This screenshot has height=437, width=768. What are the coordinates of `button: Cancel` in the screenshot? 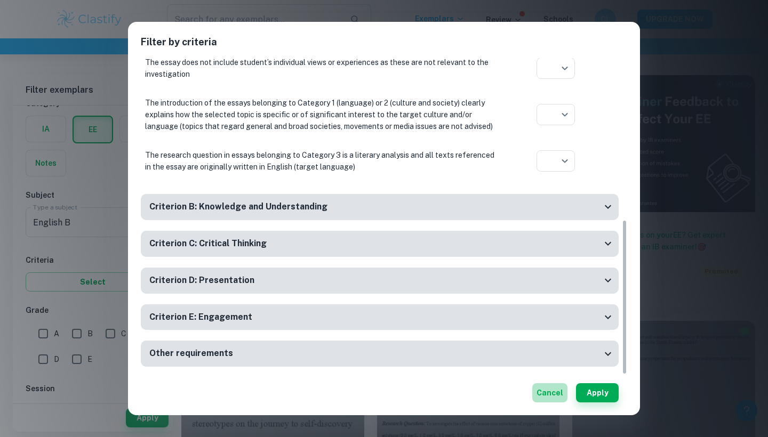 It's located at (550, 393).